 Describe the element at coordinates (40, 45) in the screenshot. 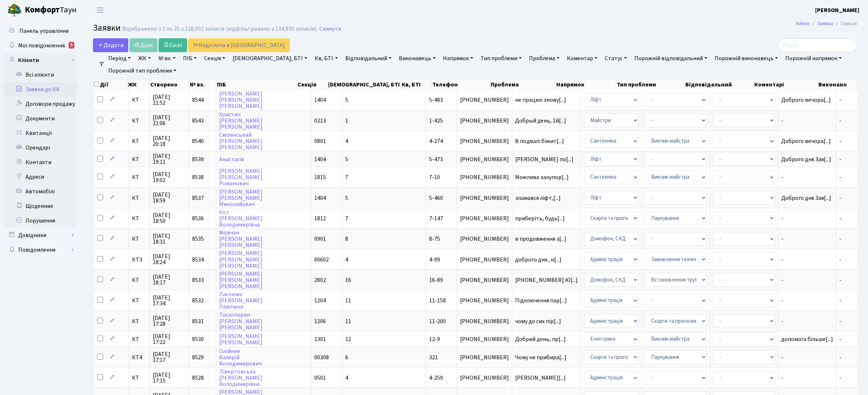

I see `a: Мої повідомлення5` at that location.